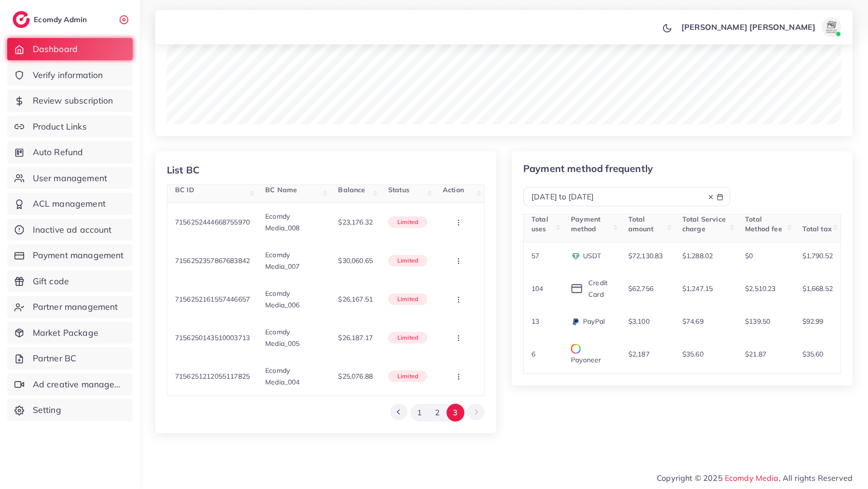 The height and width of the screenshot is (489, 868). I want to click on button: Go to page 2, so click(437, 413).